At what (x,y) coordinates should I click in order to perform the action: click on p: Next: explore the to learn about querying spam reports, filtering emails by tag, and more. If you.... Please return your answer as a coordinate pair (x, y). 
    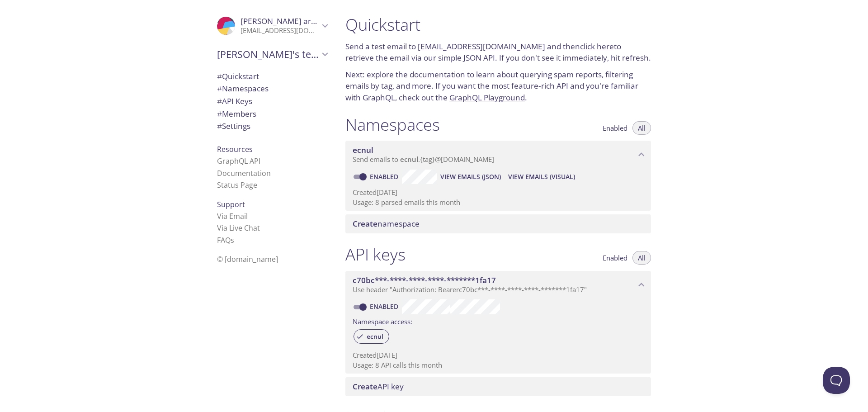
    Looking at the image, I should click on (499, 86).